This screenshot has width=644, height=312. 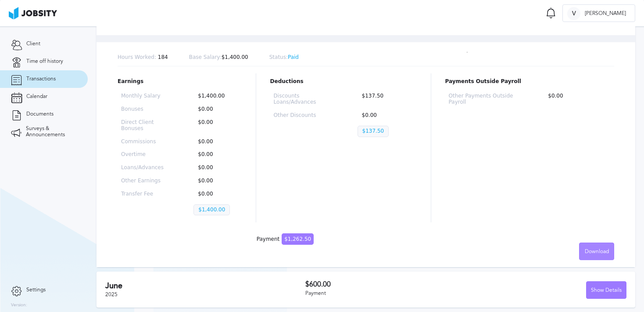 I want to click on div: V, so click(x=574, y=14).